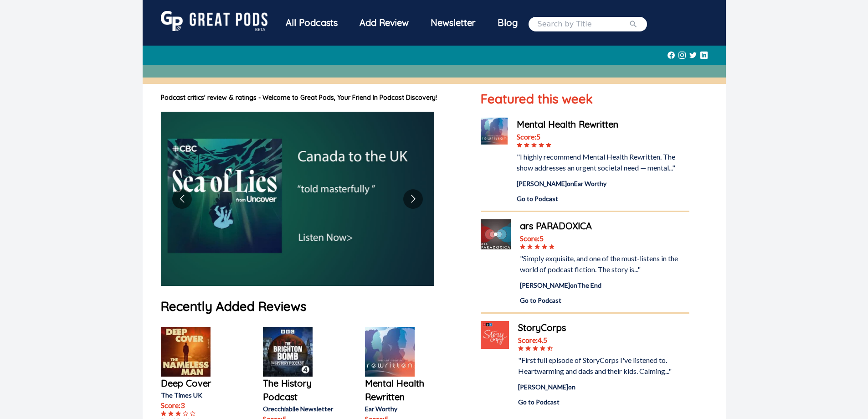  What do you see at coordinates (312, 307) in the screenshot?
I see `h1: Recently Added Reviews` at bounding box center [312, 307].